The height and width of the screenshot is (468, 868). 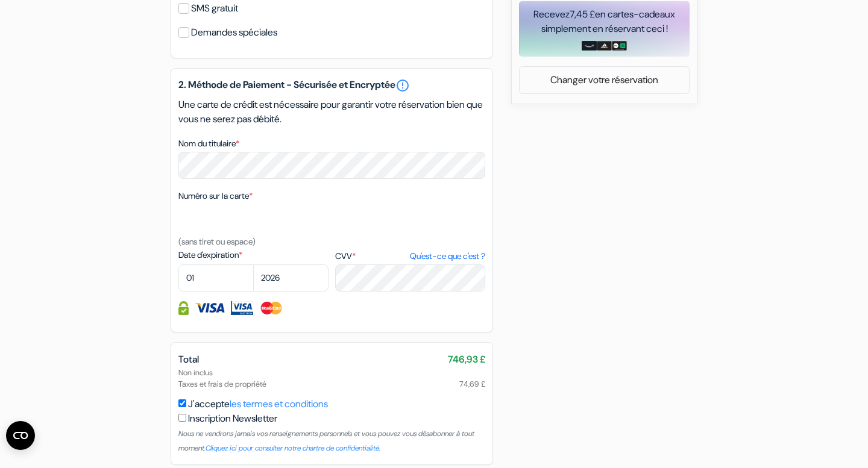 What do you see at coordinates (619, 46) in the screenshot?
I see `img: uber-uber-eats-card.png` at bounding box center [619, 46].